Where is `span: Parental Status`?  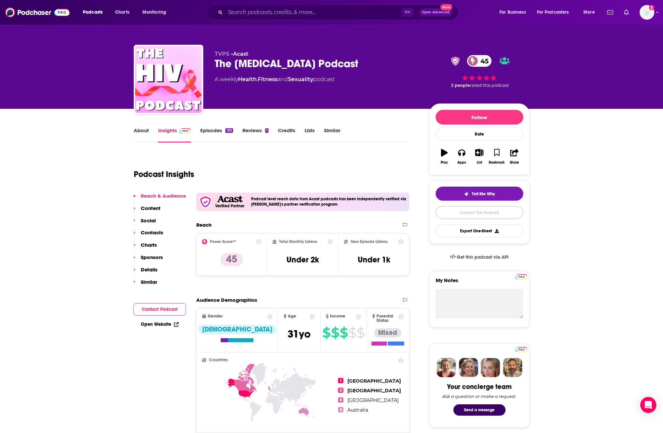
span: Parental Status is located at coordinates (387, 319).